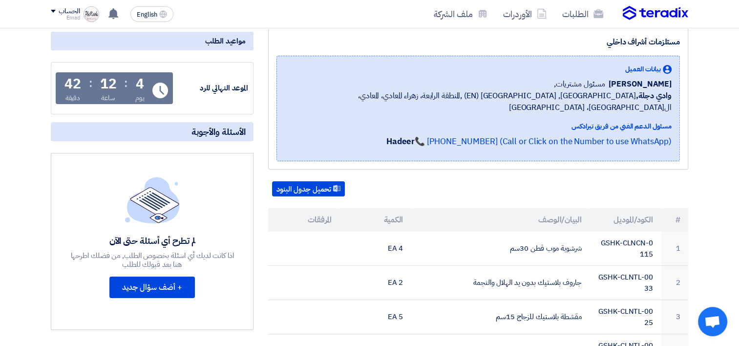  What do you see at coordinates (140, 84) in the screenshot?
I see `div: 4` at bounding box center [140, 84].